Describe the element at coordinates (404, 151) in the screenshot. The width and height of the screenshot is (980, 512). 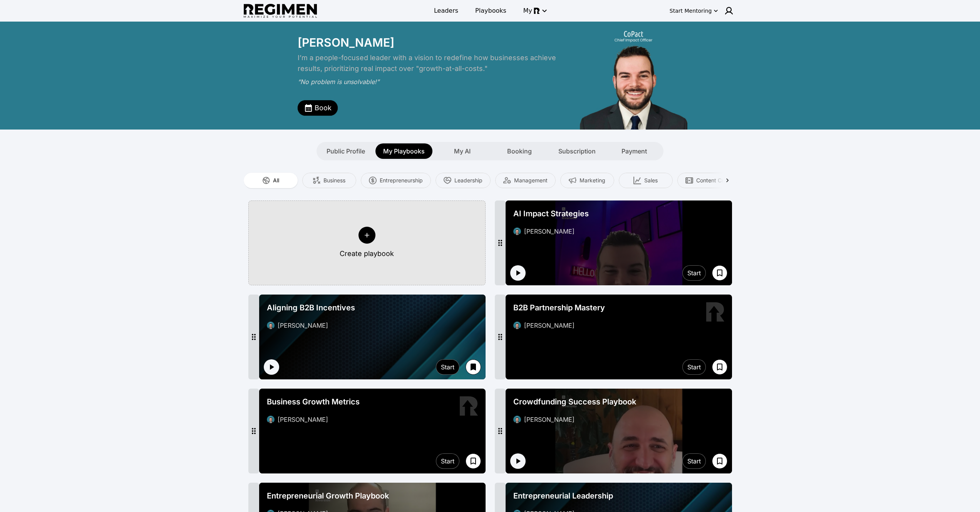
I see `button: My Playbooks` at that location.